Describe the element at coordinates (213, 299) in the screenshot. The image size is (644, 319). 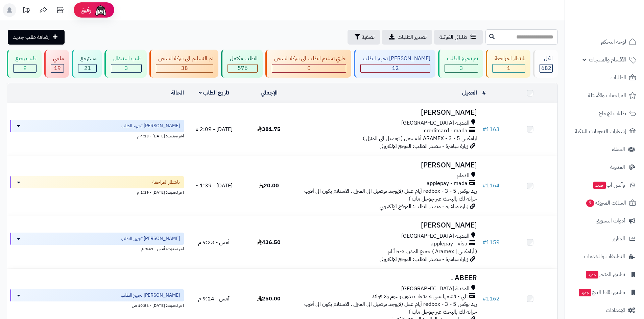
I see `span: أمس - 9:24 م` at that location.